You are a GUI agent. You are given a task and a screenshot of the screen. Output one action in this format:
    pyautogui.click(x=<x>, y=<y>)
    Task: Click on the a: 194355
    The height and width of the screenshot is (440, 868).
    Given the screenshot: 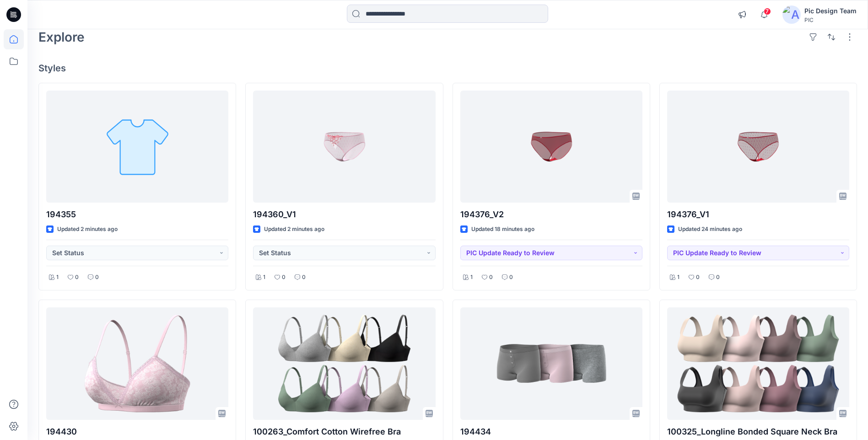 What is the action you would take?
    pyautogui.click(x=137, y=147)
    